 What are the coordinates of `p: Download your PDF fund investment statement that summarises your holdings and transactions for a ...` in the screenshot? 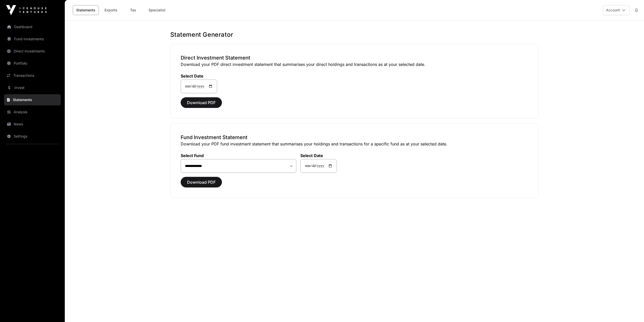 It's located at (354, 144).